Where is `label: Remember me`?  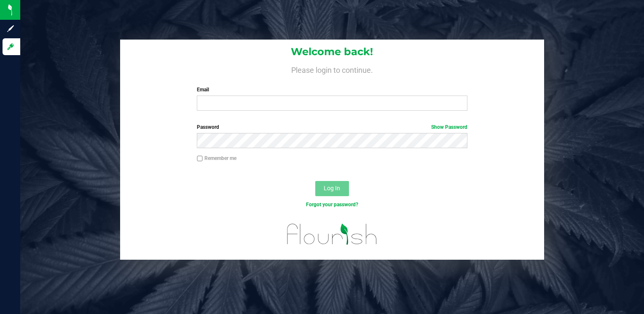 label: Remember me is located at coordinates (217, 158).